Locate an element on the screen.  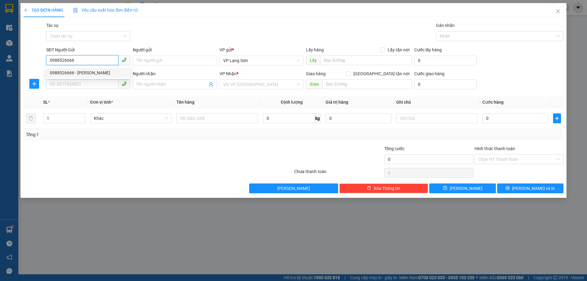
span: VP Lạng Sơn is located at coordinates (261, 61).